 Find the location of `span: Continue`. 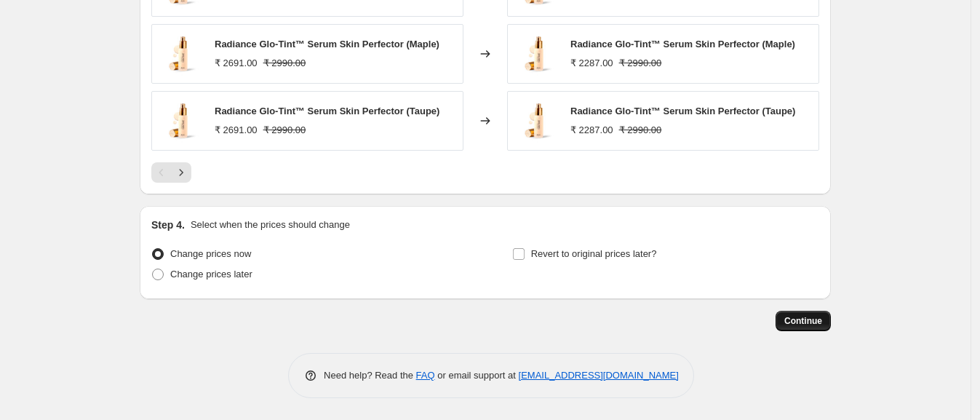

span: Continue is located at coordinates (803, 321).